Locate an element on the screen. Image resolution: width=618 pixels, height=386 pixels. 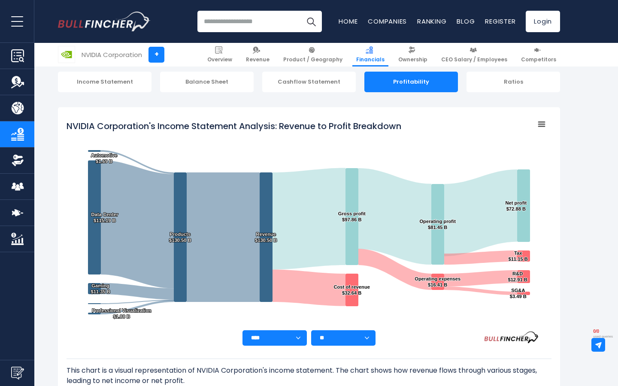
a: Overview is located at coordinates (220, 54).